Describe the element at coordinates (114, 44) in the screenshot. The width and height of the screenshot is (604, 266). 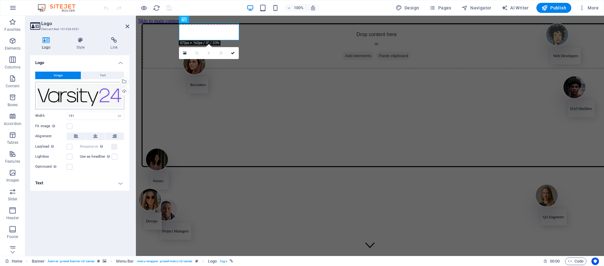
I see `h4: Link` at that location.